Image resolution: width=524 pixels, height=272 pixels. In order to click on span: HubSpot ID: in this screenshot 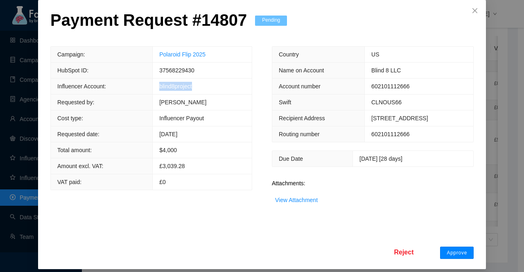, I will do `click(73, 70)`.